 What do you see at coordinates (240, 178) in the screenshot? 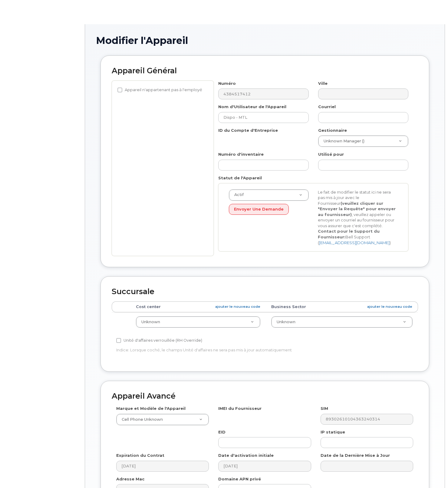
I see `label: Statut de l'Appareil` at bounding box center [240, 178].